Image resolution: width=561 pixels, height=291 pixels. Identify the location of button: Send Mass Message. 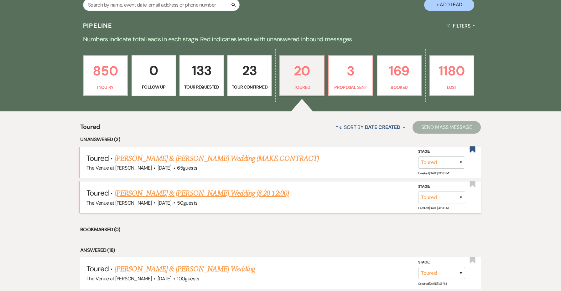
(446, 127).